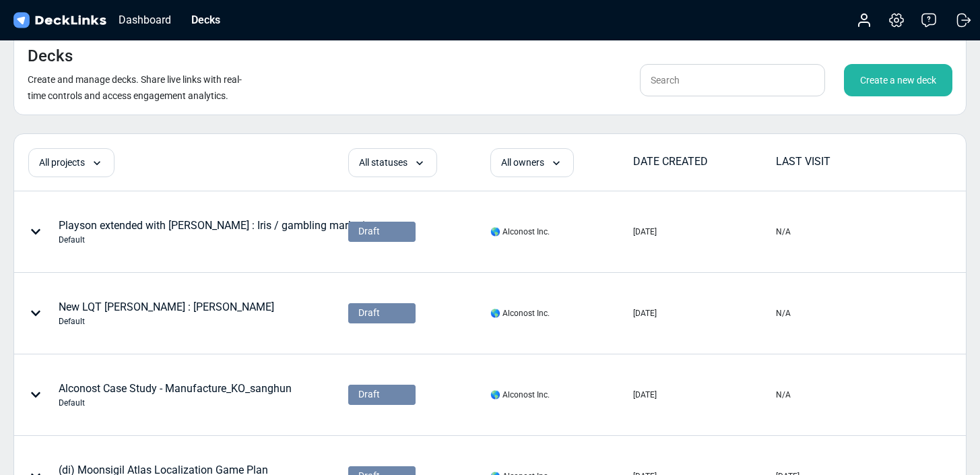 The image size is (980, 475). Describe the element at coordinates (898, 80) in the screenshot. I see `div: Create a new deck` at that location.